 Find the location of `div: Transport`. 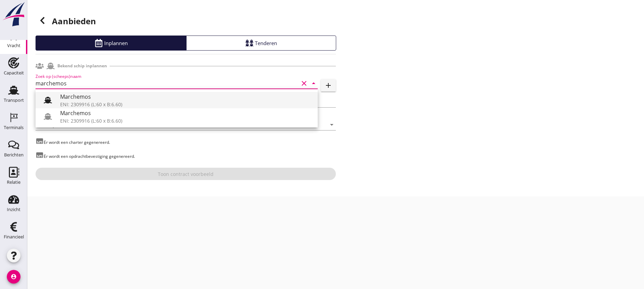

div: Transport is located at coordinates (14, 100).